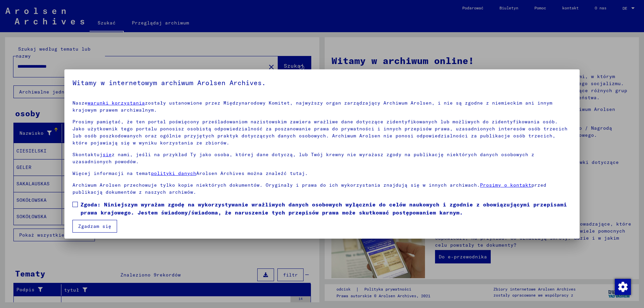 This screenshot has height=308, width=644. I want to click on font: Arolsen Archives można znaleźć tutaj., so click(252, 173).